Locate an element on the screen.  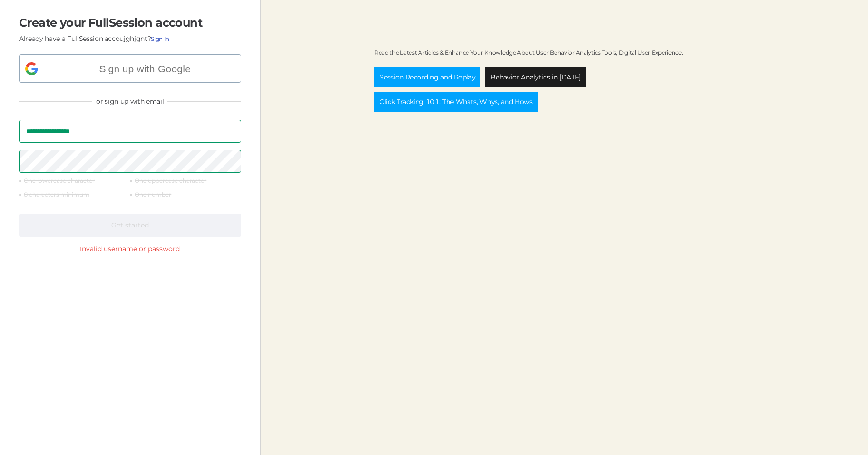
div: 8 characters minimum is located at coordinates (57, 195).